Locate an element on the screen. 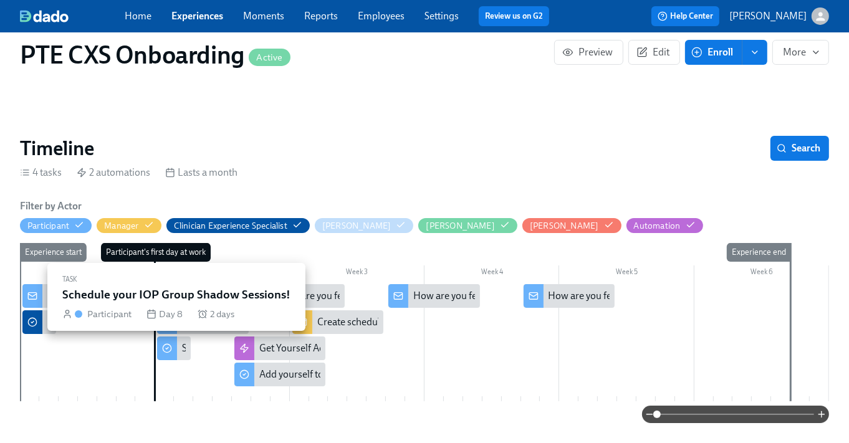 This screenshot has width=849, height=443. div: Hide Manager is located at coordinates (121, 226).